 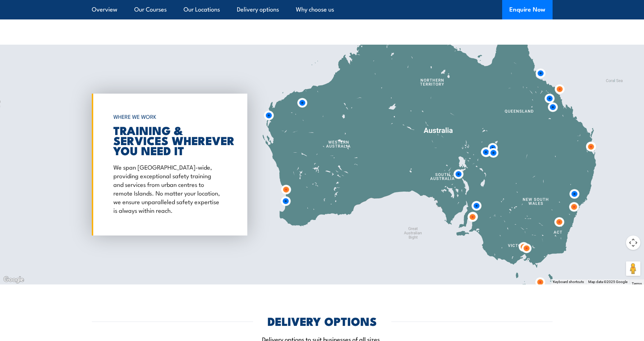 I want to click on h6: WHERE WE WORK, so click(x=168, y=117).